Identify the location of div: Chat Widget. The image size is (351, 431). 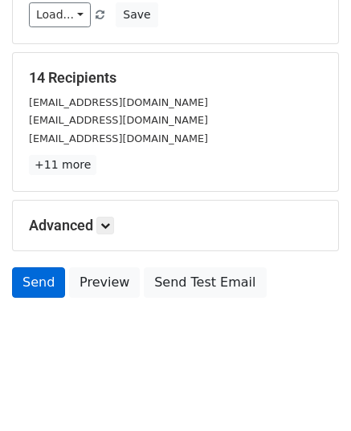
(310, 392).